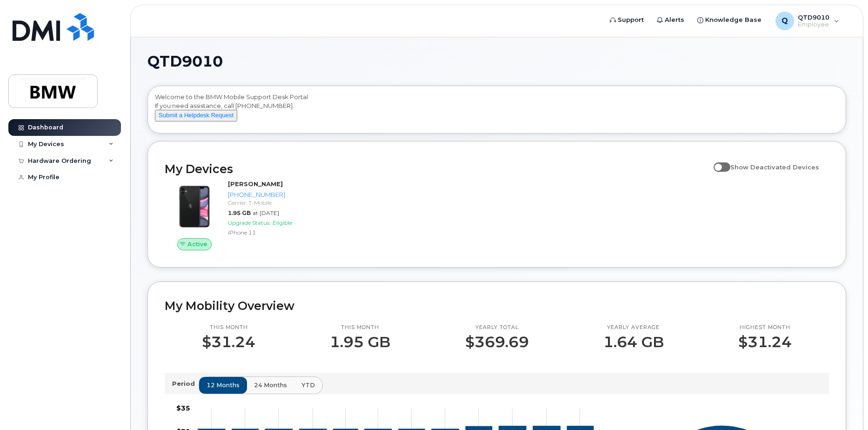 The width and height of the screenshot is (868, 430). I want to click on div: Carrier: T-Mobile, so click(273, 202).